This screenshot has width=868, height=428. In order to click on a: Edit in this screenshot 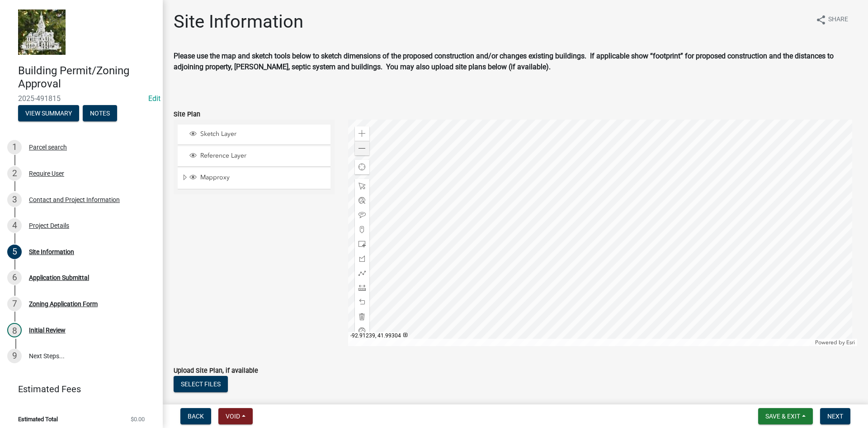, I will do `click(154, 99)`.